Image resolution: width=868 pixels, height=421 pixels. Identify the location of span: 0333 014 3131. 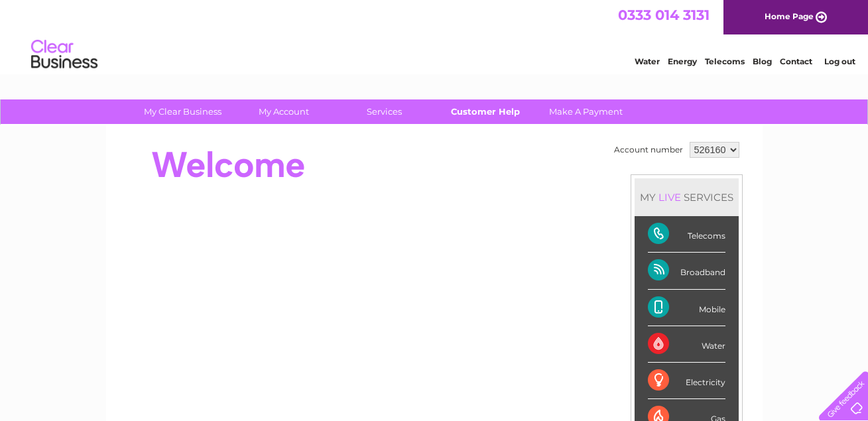
(664, 15).